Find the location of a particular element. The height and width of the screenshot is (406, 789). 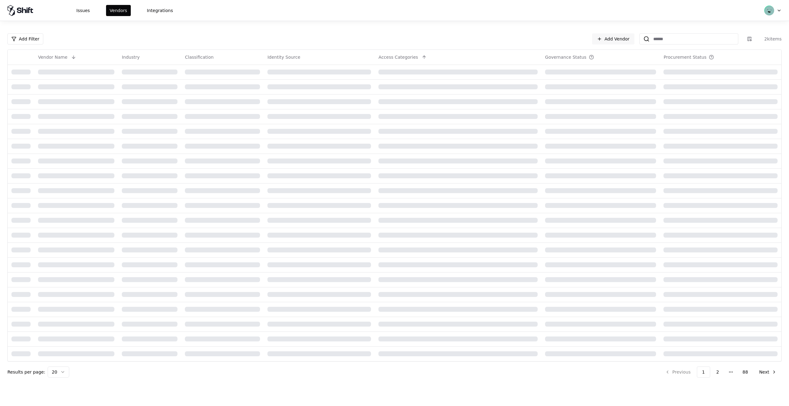

button: Integrations is located at coordinates (160, 11).